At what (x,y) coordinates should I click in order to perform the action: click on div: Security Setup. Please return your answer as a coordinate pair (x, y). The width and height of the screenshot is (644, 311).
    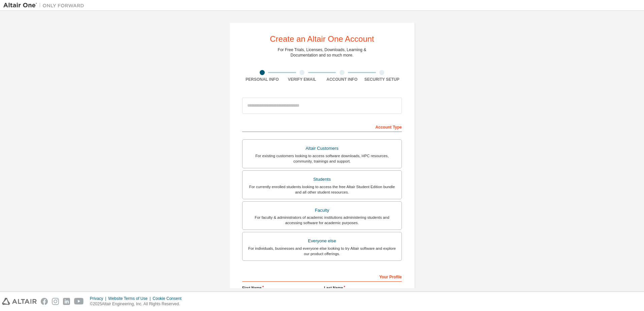
    Looking at the image, I should click on (382, 79).